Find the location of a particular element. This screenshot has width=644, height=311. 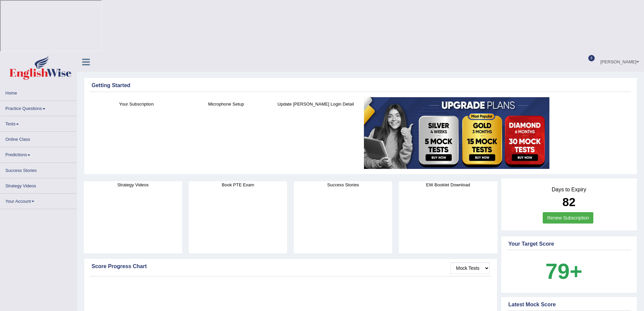

h4: EW Booklet Download is located at coordinates (448, 185).